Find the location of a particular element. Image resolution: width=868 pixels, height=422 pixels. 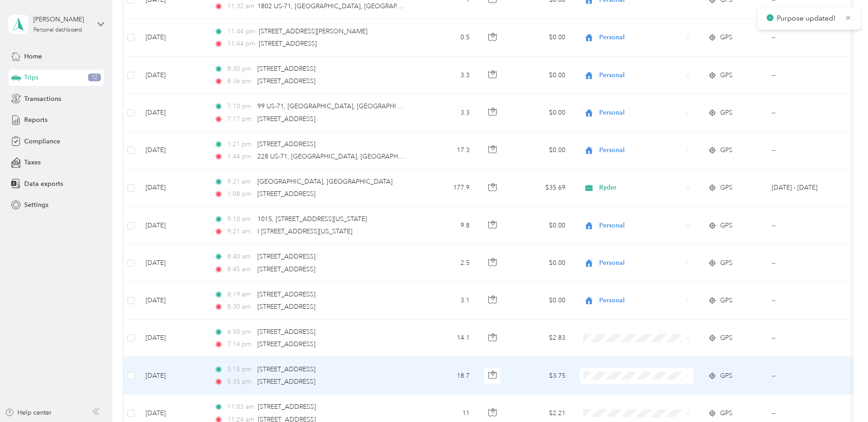

span: Compliance is located at coordinates (42, 141).